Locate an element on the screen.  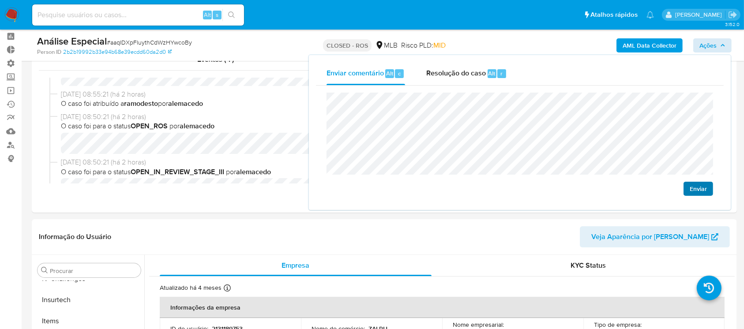
p: Atualizado há 4 meses is located at coordinates (191, 288).